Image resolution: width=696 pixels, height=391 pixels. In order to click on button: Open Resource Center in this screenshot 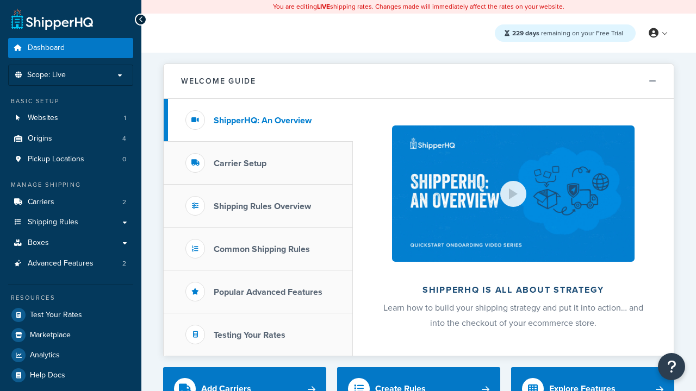, I will do `click(671, 367)`.